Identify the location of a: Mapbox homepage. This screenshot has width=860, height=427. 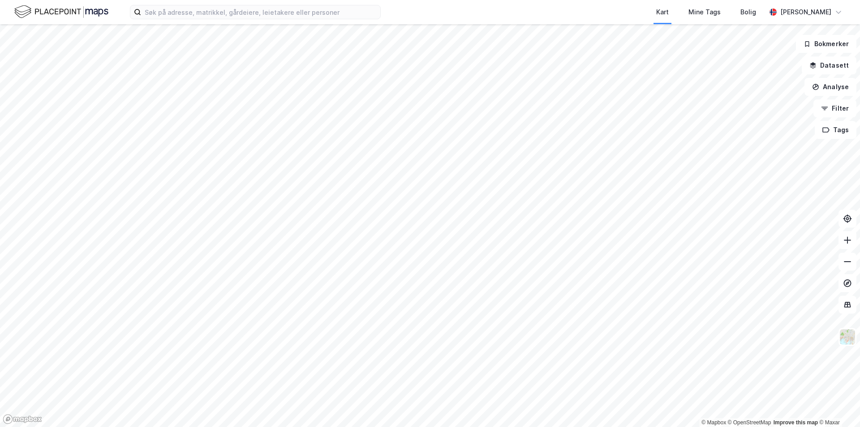
(22, 419).